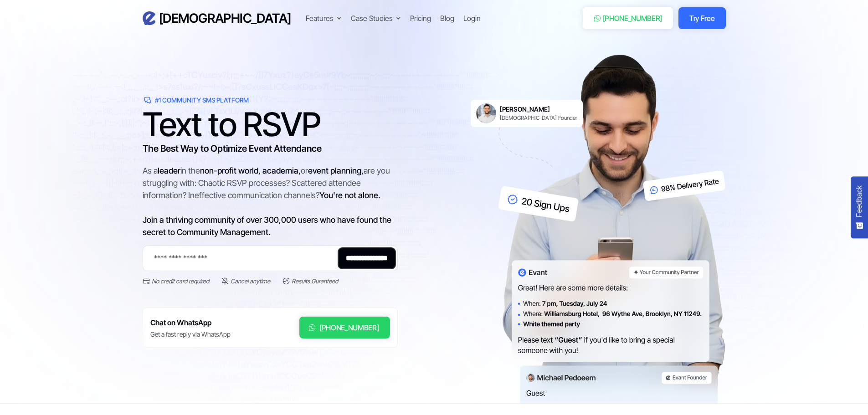  I want to click on div: No credit card required., so click(181, 281).